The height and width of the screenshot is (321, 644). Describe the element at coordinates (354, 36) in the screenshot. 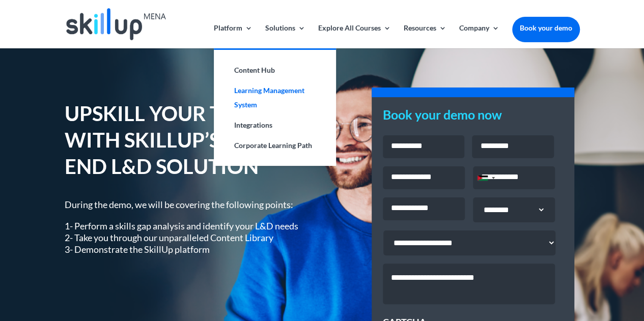

I see `a: Explore All Courses` at that location.